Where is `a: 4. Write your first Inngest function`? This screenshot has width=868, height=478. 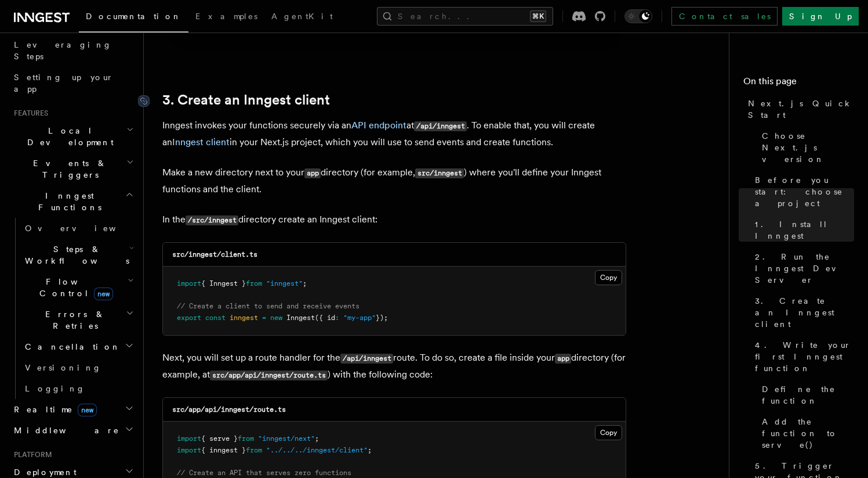 a: 4. Write your first Inngest function is located at coordinates (802, 357).